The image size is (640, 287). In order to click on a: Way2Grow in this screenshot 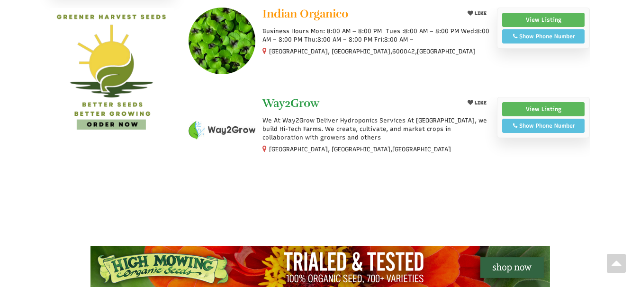, I will do `click(359, 104)`.